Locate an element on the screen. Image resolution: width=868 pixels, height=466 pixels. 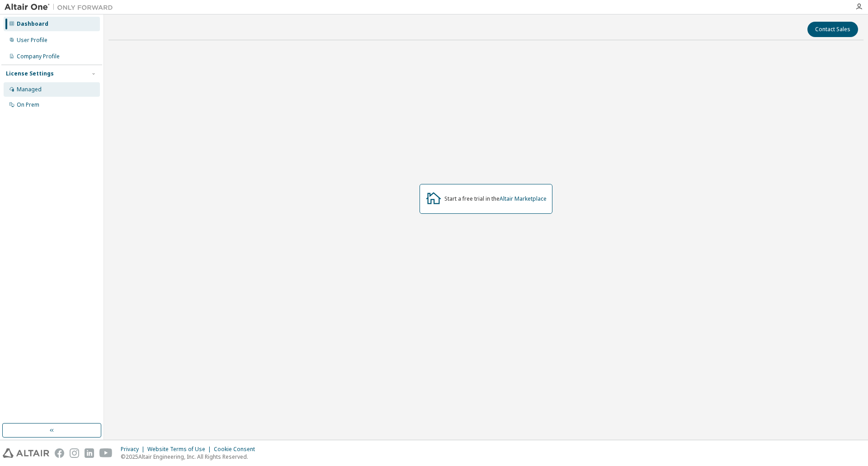
div: Website Terms of Use is located at coordinates (180, 449).